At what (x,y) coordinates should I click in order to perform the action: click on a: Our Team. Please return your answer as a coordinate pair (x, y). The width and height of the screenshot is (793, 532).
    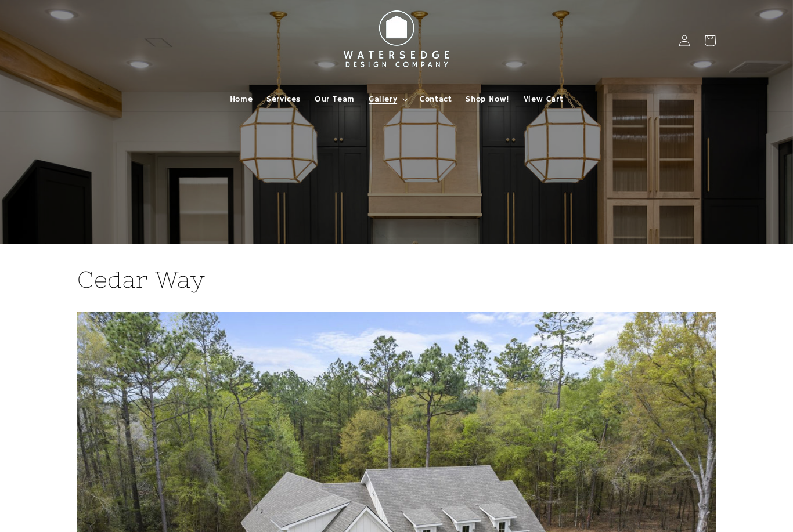
    Looking at the image, I should click on (335, 99).